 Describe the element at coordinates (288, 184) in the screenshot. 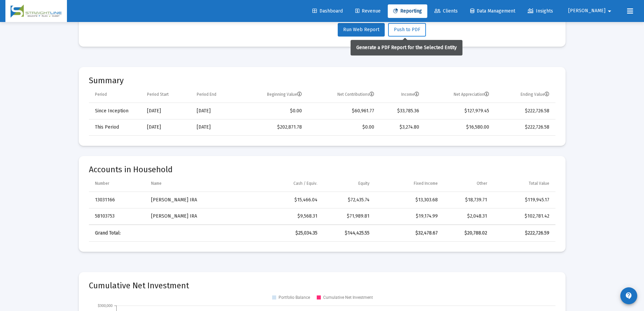

I see `td: Column Cash / Equiv.` at that location.